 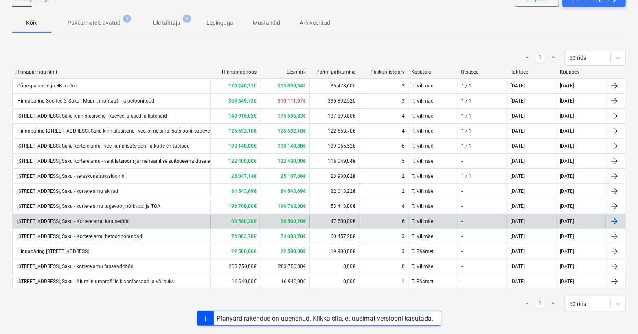 What do you see at coordinates (334, 251) in the screenshot?
I see `div: 19 900,00€` at bounding box center [334, 251].